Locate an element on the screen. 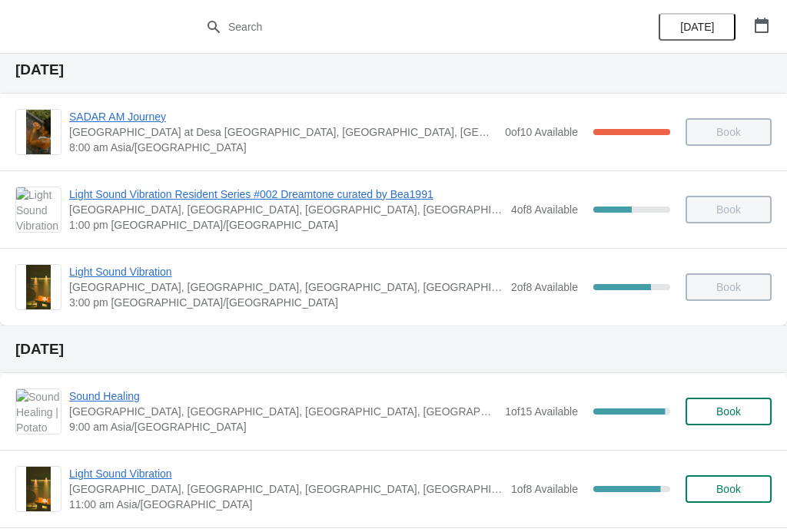 The height and width of the screenshot is (532, 787). span: 1 of 15 Available is located at coordinates (541, 412).